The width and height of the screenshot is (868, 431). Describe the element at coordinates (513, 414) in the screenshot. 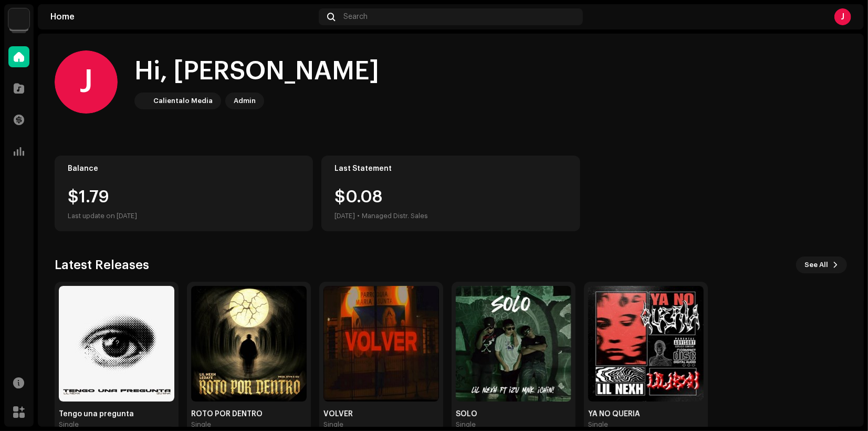

I see `div: SOLO` at that location.